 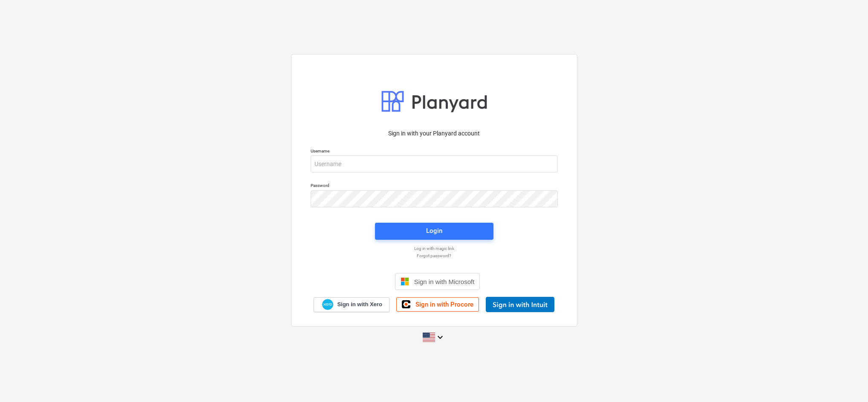 What do you see at coordinates (434, 248) in the screenshot?
I see `a: Log in with magic link` at bounding box center [434, 248].